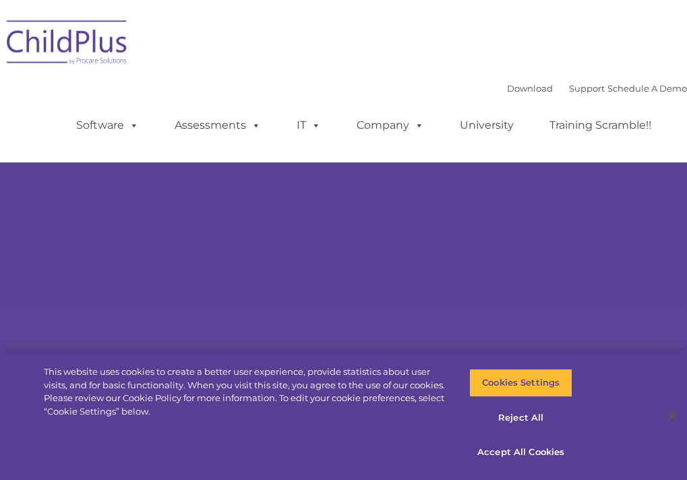 The width and height of the screenshot is (687, 480). I want to click on a: University, so click(486, 125).